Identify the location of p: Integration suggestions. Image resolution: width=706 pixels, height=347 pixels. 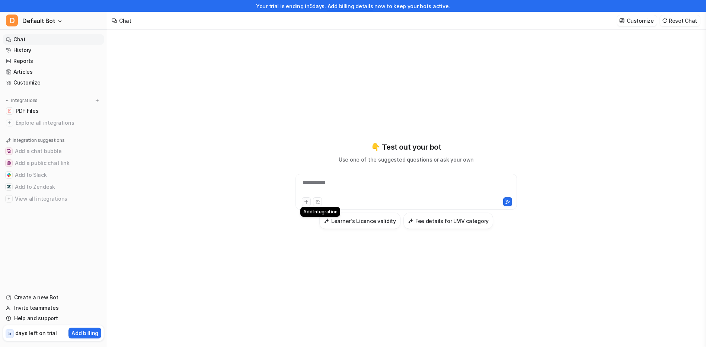
(38, 140).